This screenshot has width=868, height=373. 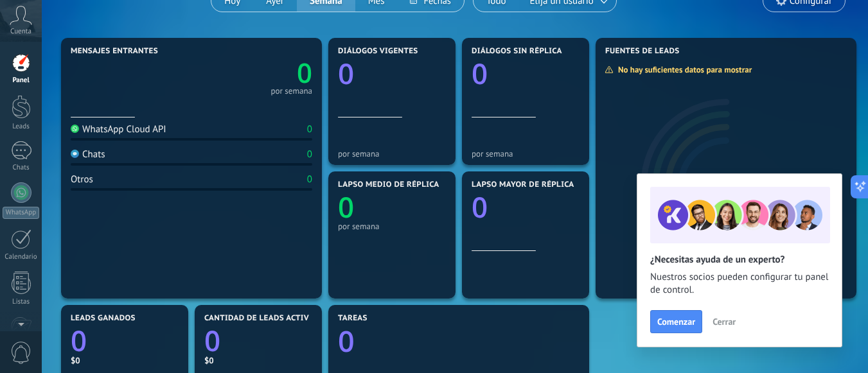 I want to click on span: Cerrar, so click(x=725, y=322).